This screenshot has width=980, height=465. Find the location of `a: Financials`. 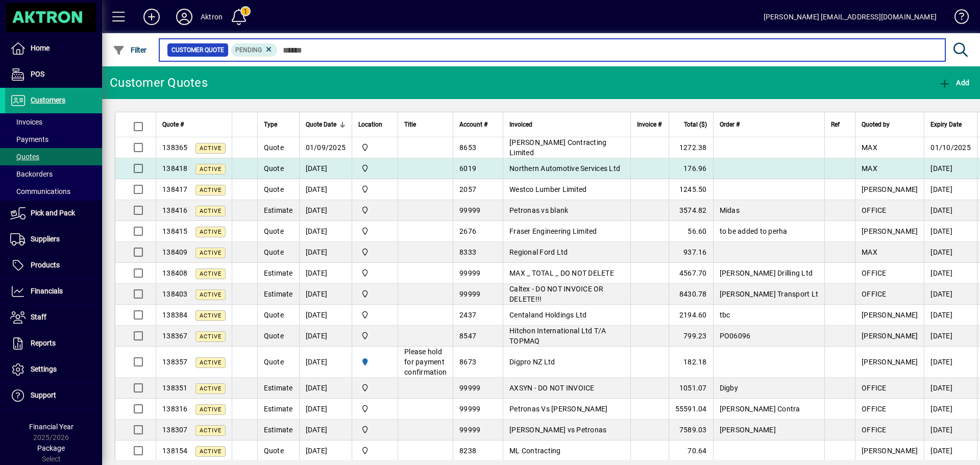

a: Financials is located at coordinates (54, 291).